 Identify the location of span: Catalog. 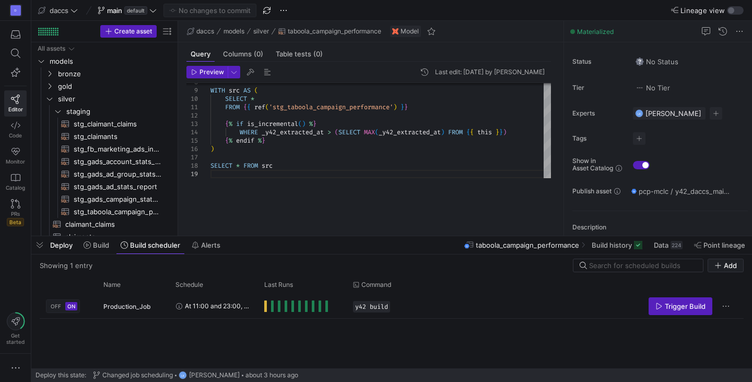
(15, 187).